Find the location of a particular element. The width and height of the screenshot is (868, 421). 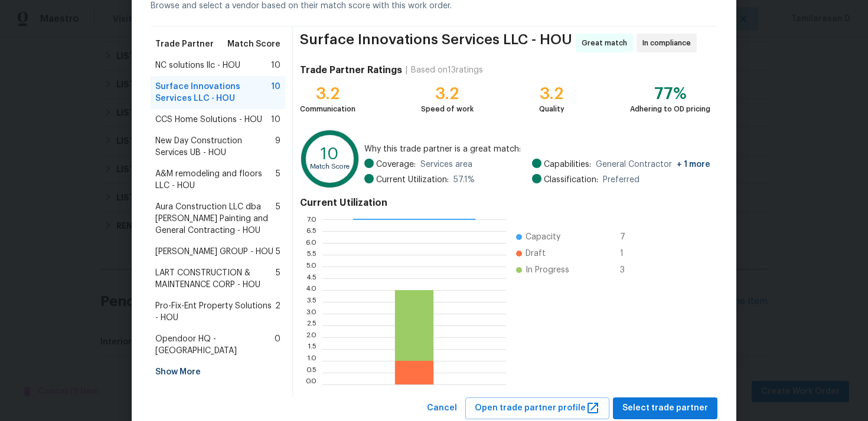

span: Draft is located at coordinates (535, 254).